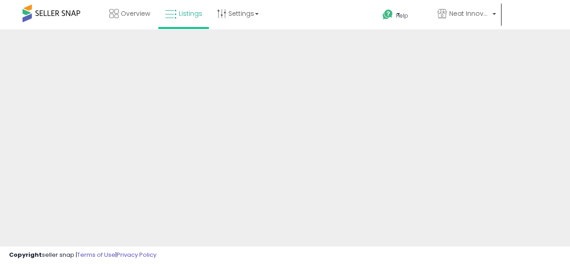  Describe the element at coordinates (470, 14) in the screenshot. I see `span: Neat Innovations` at that location.